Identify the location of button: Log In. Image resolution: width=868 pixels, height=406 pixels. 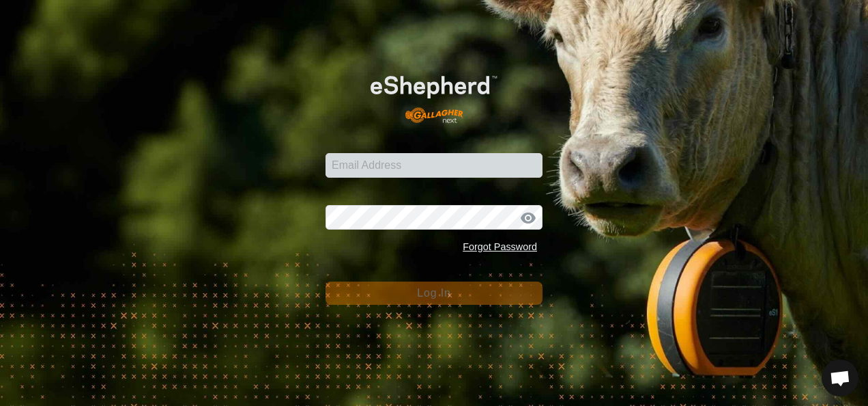
(434, 293).